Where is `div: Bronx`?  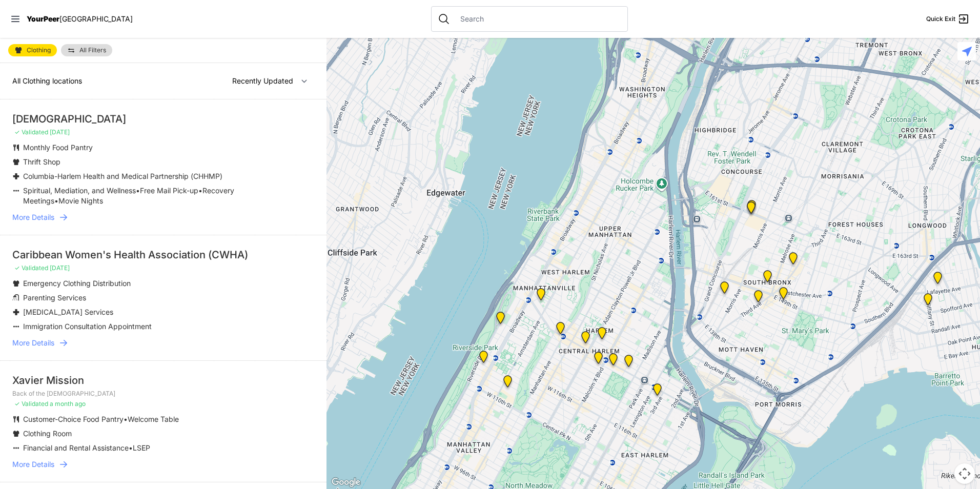 div: Bronx is located at coordinates (752, 209).